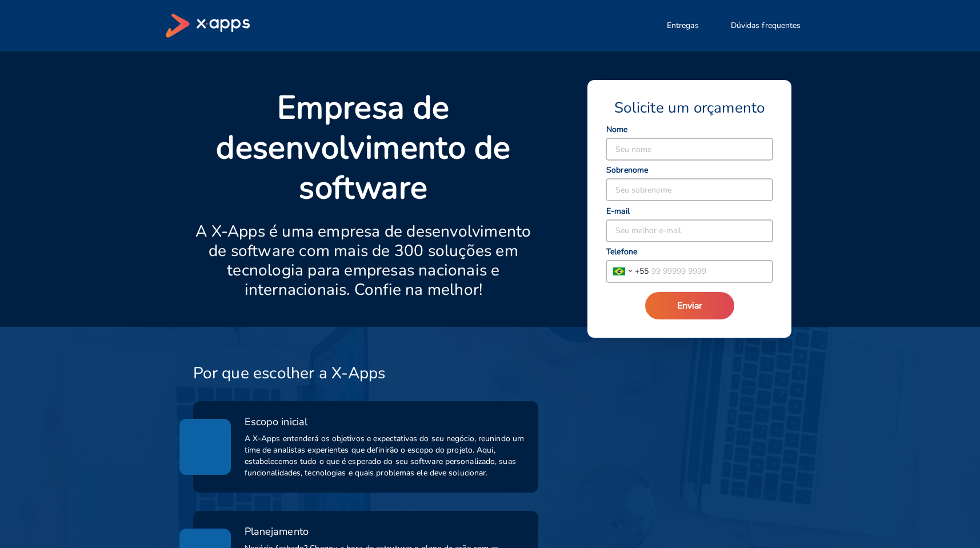 This screenshot has height=548, width=980. What do you see at coordinates (766, 26) in the screenshot?
I see `button: Dúvidas frequentes` at bounding box center [766, 26].